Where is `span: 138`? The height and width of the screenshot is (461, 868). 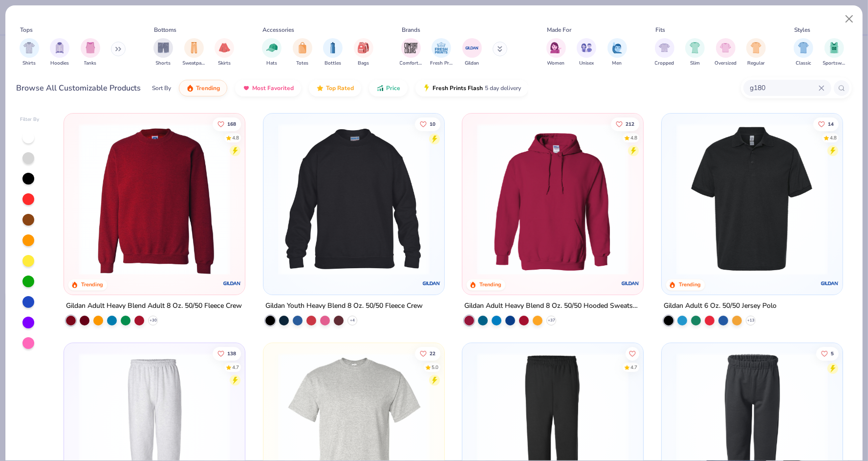 span: 138 is located at coordinates (232, 353).